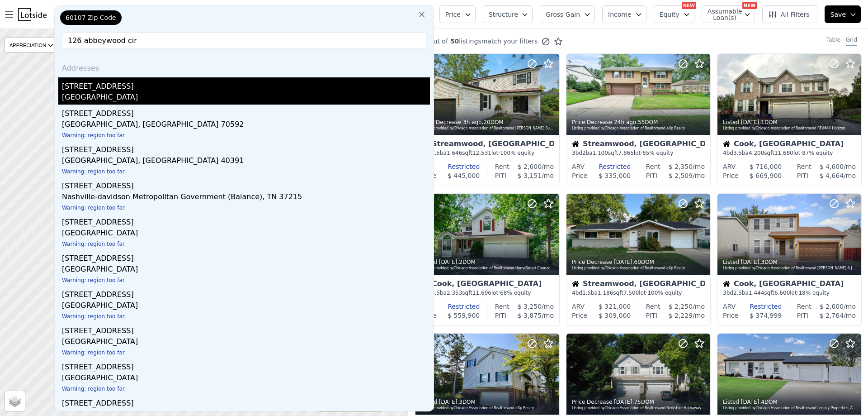 This screenshot has width=868, height=416. What do you see at coordinates (722, 14) in the screenshot?
I see `span: Assumable Loan(s)` at bounding box center [722, 14].